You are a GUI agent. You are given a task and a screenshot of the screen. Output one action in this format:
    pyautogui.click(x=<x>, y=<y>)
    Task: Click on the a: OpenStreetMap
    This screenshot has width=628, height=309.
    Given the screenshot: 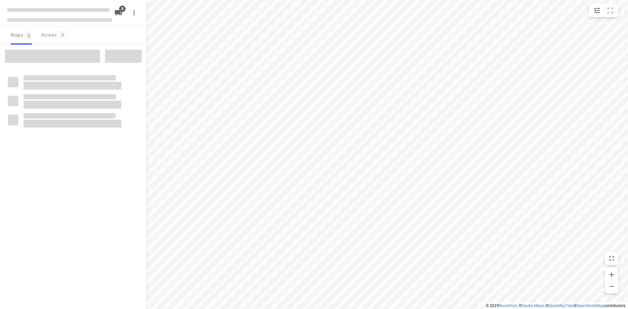 What is the action you would take?
    pyautogui.click(x=590, y=306)
    